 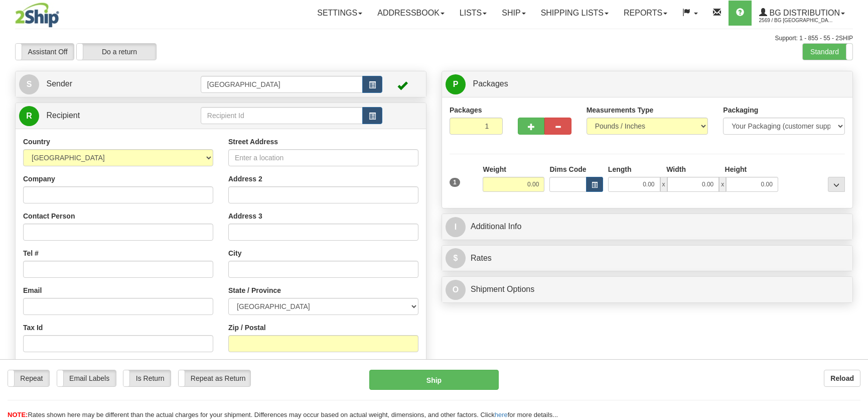 What do you see at coordinates (647, 289) in the screenshot?
I see `a: OShipment Options` at bounding box center [647, 289].